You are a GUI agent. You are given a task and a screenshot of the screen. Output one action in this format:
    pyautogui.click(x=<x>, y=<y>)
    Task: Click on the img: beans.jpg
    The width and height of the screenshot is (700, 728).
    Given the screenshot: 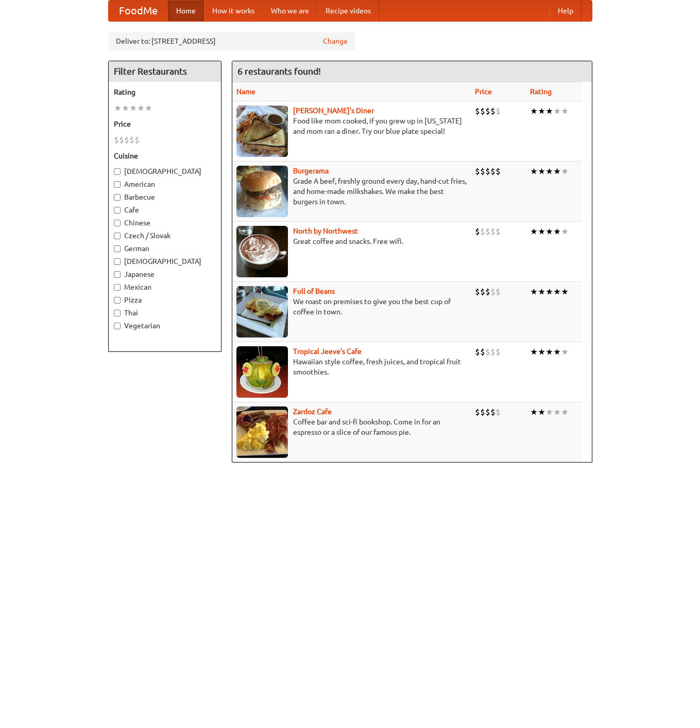 What is the action you would take?
    pyautogui.click(x=262, y=312)
    